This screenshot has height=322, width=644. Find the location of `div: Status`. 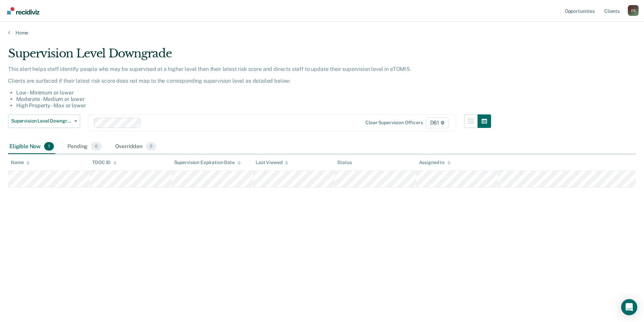

div: Status is located at coordinates (344, 162).